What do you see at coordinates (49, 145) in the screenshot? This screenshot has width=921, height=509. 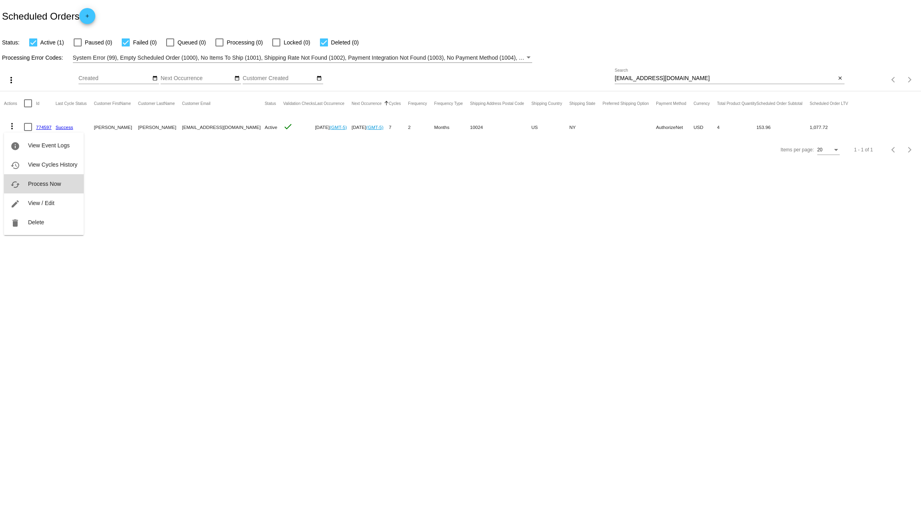 I see `span: View Event Logs` at bounding box center [49, 145].